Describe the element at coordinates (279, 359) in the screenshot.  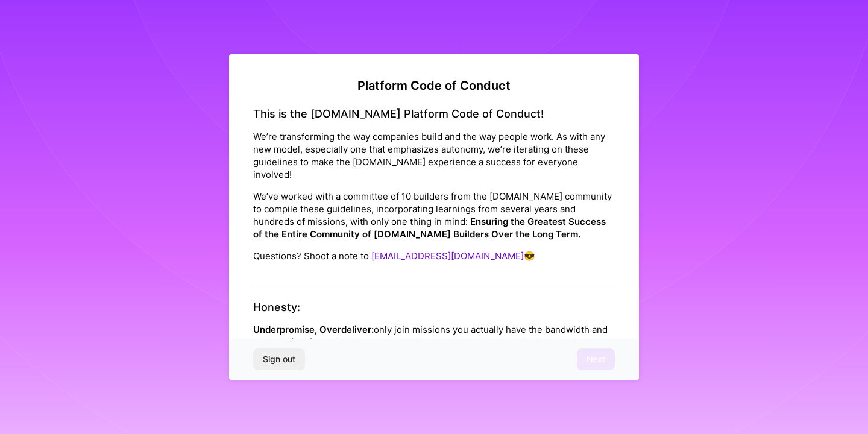
I see `span: Sign out` at that location.